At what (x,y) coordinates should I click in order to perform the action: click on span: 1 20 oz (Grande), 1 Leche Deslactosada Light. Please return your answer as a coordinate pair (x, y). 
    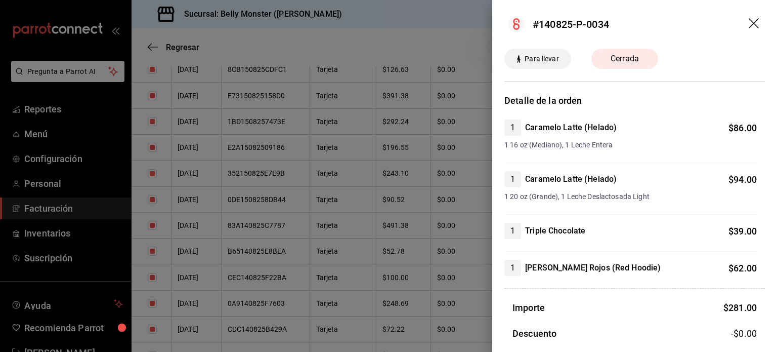
    Looking at the image, I should click on (630, 196).